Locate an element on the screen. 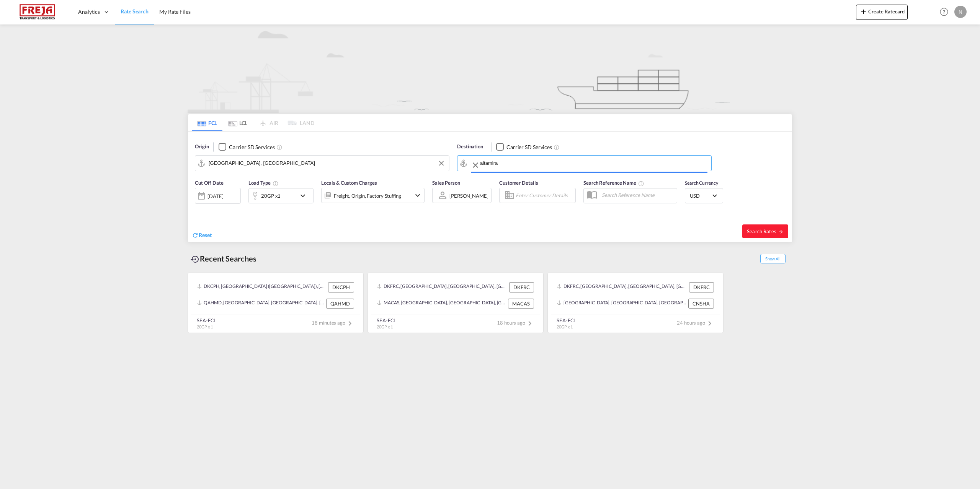 The image size is (980, 489). div: Recent Searches is located at coordinates (224, 258).